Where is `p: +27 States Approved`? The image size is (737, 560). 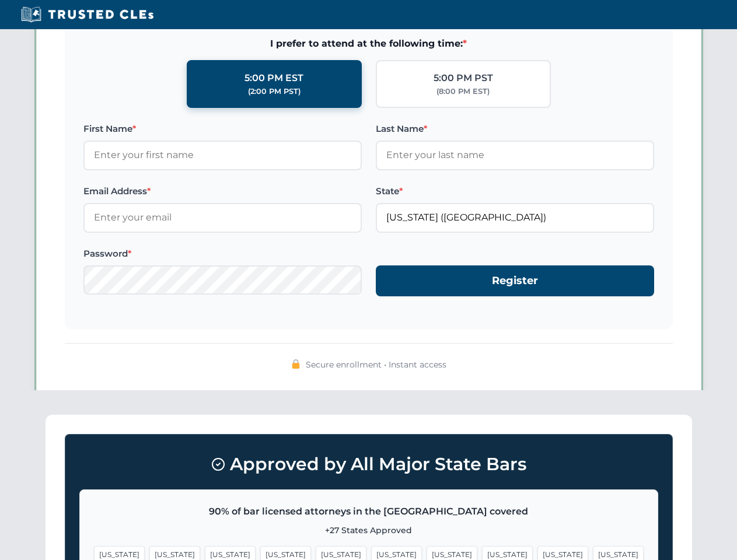
p: +27 States Approved is located at coordinates (368, 530).